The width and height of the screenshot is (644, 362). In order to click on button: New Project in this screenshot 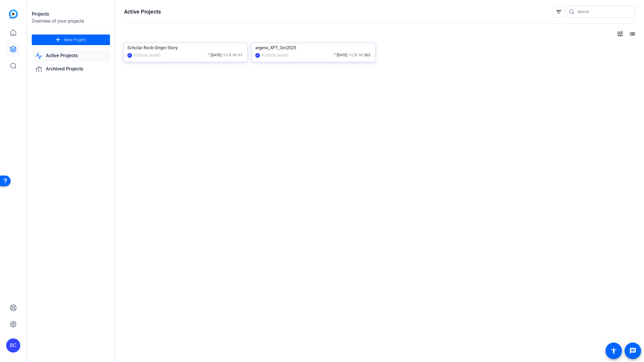, I will do `click(71, 40)`.